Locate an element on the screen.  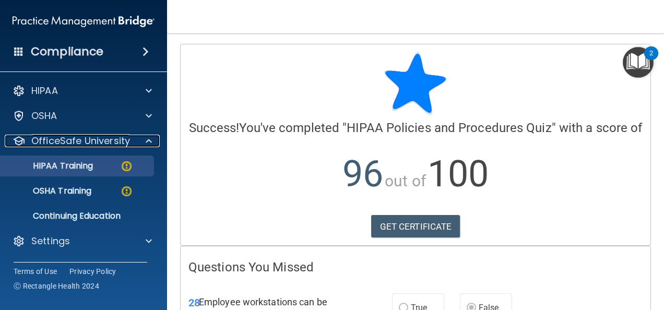
div: 2 is located at coordinates (651, 60).